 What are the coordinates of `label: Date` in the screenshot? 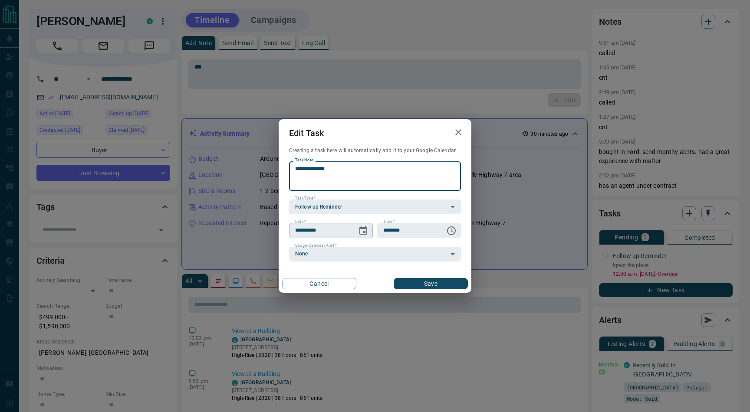 It's located at (300, 222).